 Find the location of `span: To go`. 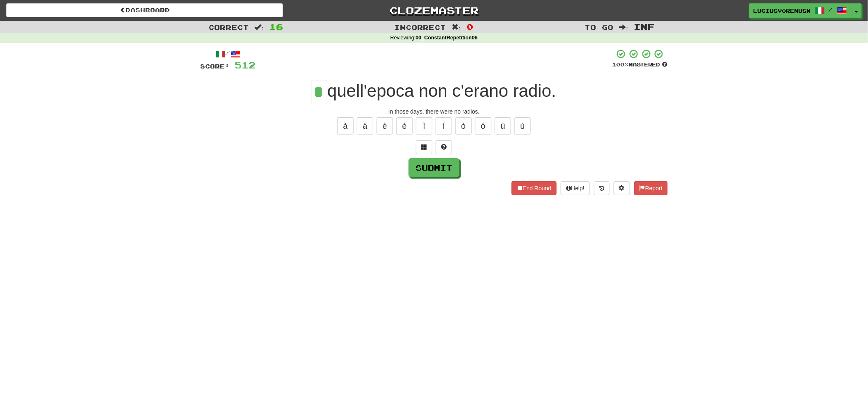

span: To go is located at coordinates (599, 27).